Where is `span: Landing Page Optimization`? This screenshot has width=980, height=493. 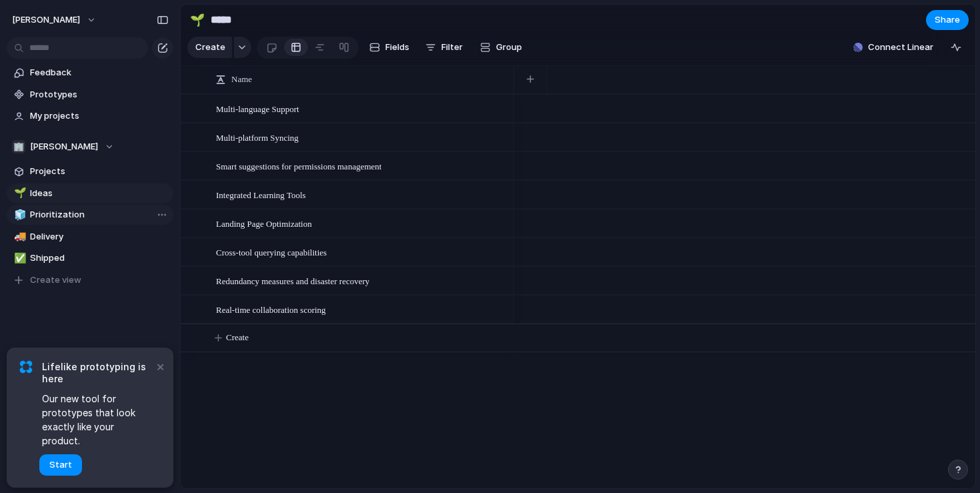 span: Landing Page Optimization is located at coordinates (264, 223).